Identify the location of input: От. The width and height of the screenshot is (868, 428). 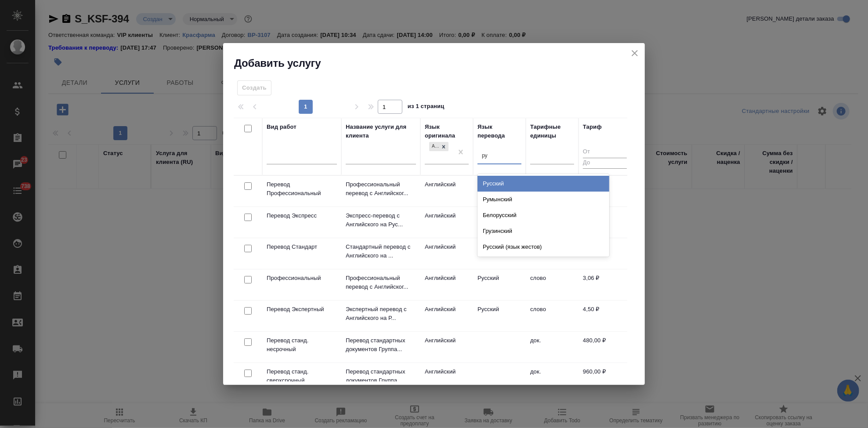
(605, 152).